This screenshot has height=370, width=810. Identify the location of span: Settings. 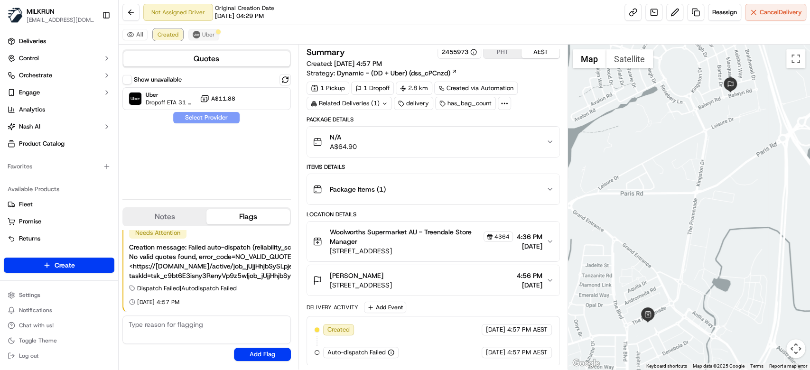
(29, 295).